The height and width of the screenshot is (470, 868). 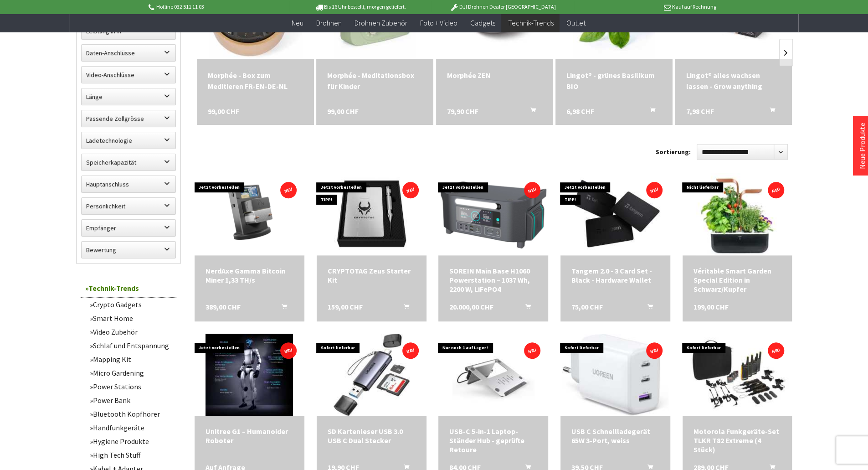 I want to click on a: USB-C 5-in-1 Laptop-Ständer Hub - geprüfte Retoure 84,00 CHF In den Warenkorb, so click(x=493, y=440).